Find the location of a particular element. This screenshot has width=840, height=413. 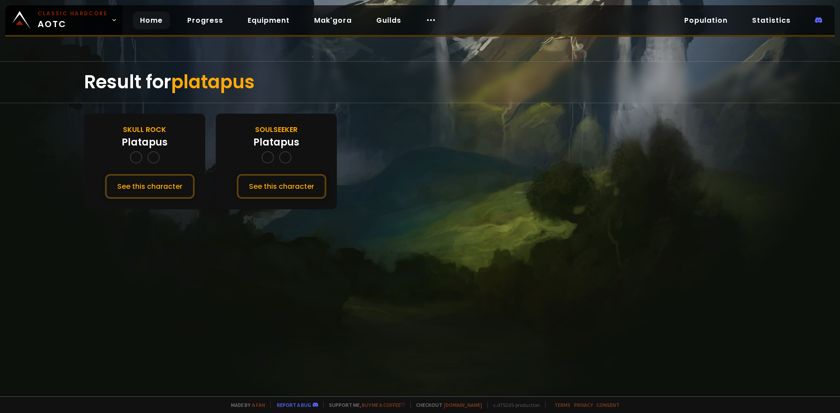

span: AOTC is located at coordinates (73, 20).